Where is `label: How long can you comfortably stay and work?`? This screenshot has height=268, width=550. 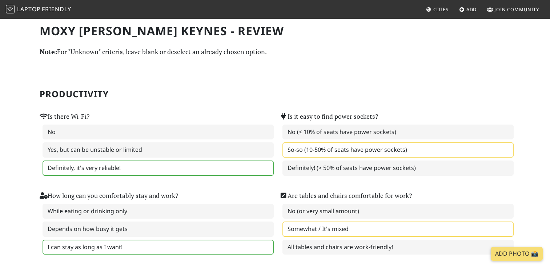 label: How long can you comfortably stay and work? is located at coordinates (109, 196).